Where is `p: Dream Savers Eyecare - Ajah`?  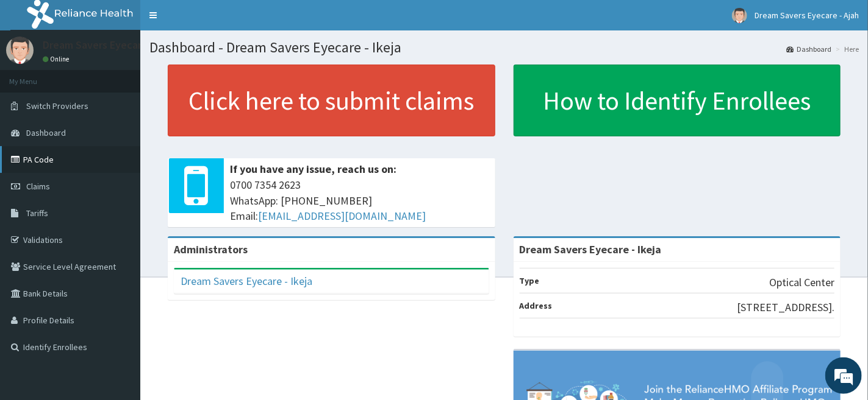
p: Dream Savers Eyecare - Ajah is located at coordinates (109, 45).